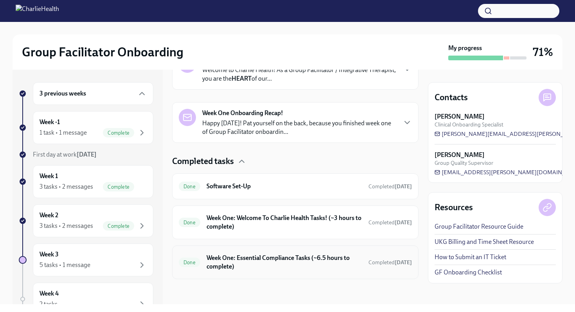 The width and height of the screenshot is (575, 312). I want to click on span: Group Quality Supervisor, so click(464, 163).